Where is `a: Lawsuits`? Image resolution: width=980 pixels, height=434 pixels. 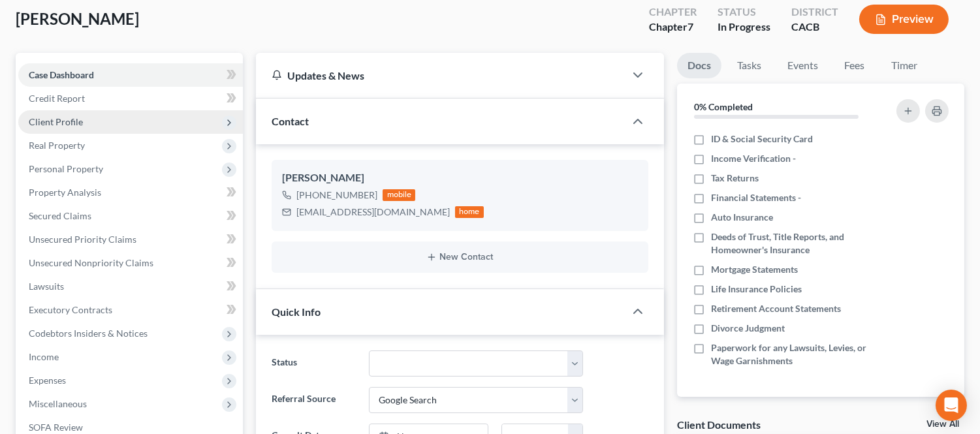 a: Lawsuits is located at coordinates (130, 286).